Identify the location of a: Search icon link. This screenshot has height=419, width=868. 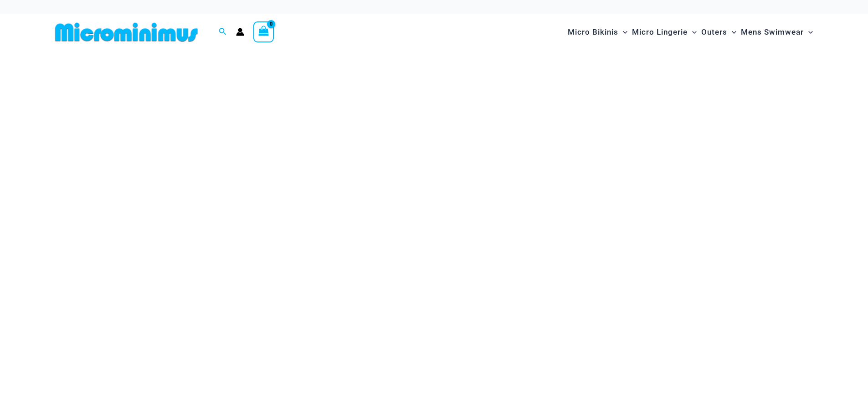
(223, 32).